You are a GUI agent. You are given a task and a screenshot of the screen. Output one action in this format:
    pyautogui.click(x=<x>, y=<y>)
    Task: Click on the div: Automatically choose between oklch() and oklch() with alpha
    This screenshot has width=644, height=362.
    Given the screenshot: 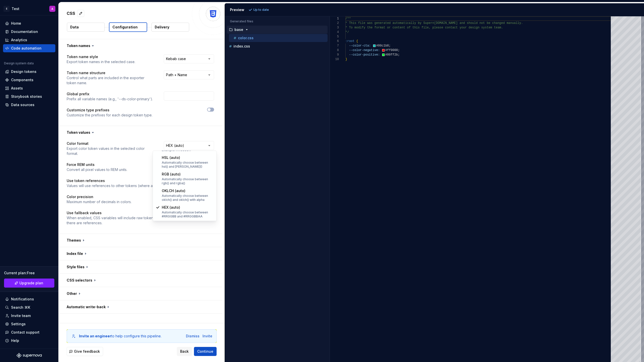 What is the action you would take?
    pyautogui.click(x=187, y=198)
    